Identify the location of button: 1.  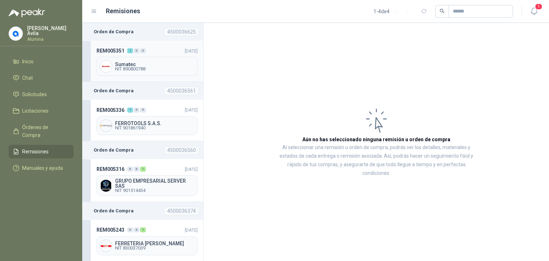
(534, 11).